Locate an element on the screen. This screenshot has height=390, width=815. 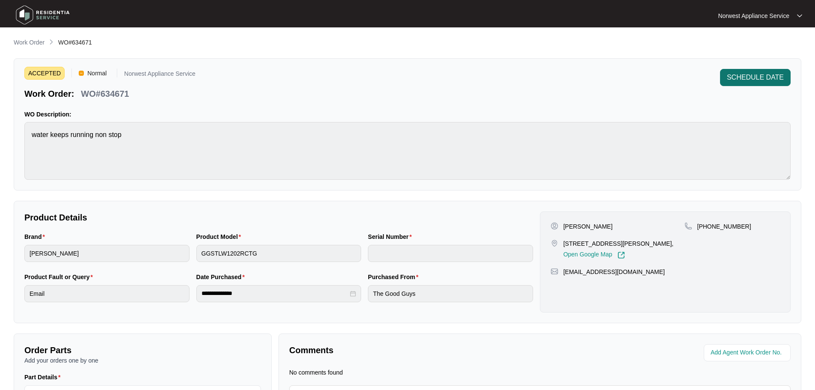
input: Purchased From is located at coordinates (451, 294).